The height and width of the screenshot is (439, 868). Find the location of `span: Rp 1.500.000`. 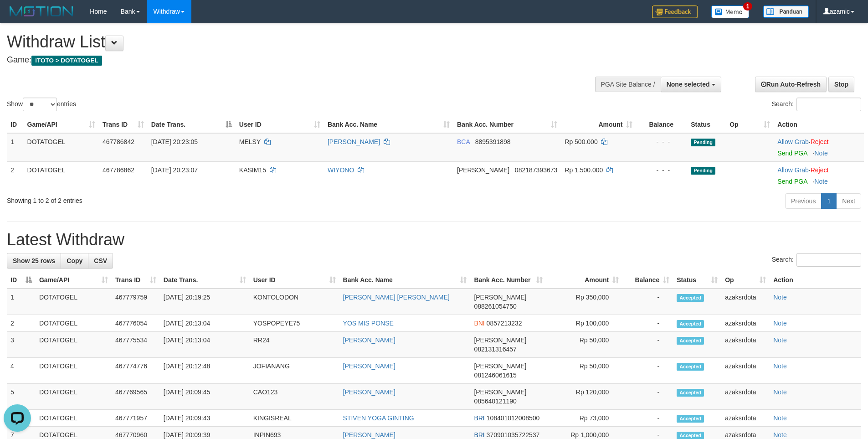

span: Rp 1.500.000 is located at coordinates (583, 170).